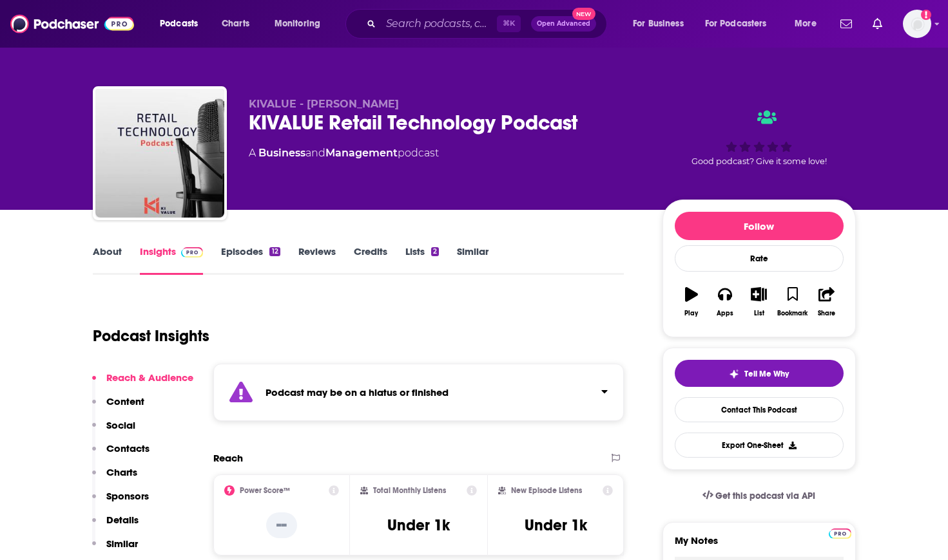  Describe the element at coordinates (127, 496) in the screenshot. I see `p: Sponsors` at that location.